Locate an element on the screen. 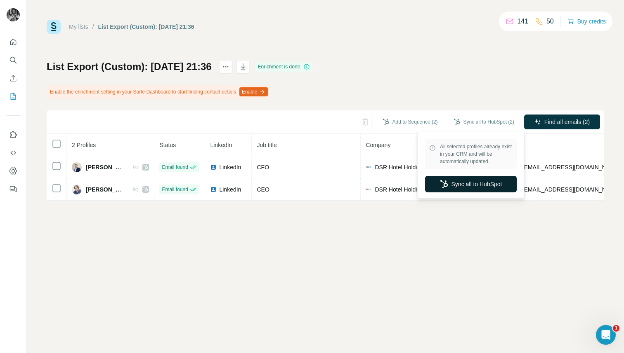  a: My lists is located at coordinates (78, 27).